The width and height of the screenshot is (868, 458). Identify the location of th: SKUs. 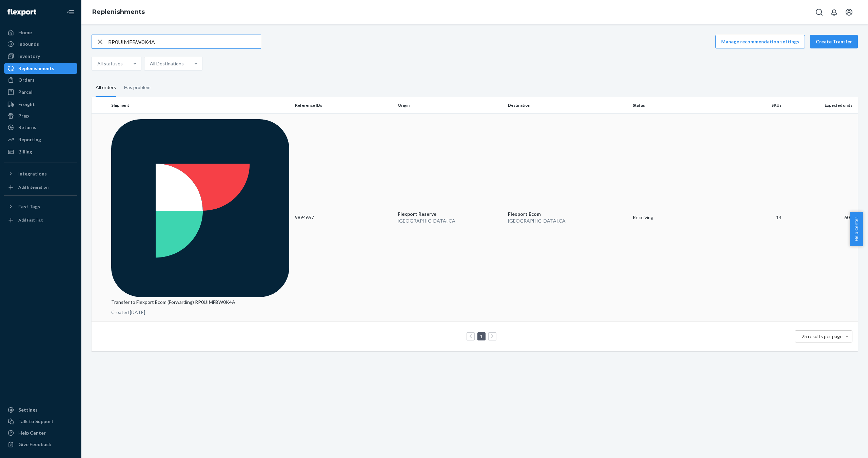
(759, 106).